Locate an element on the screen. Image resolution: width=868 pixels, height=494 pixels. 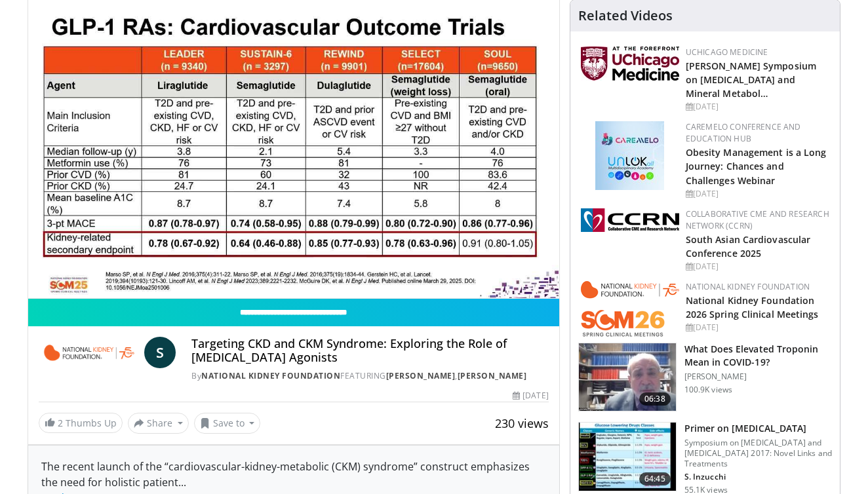
span: 06:38 is located at coordinates (655, 399).